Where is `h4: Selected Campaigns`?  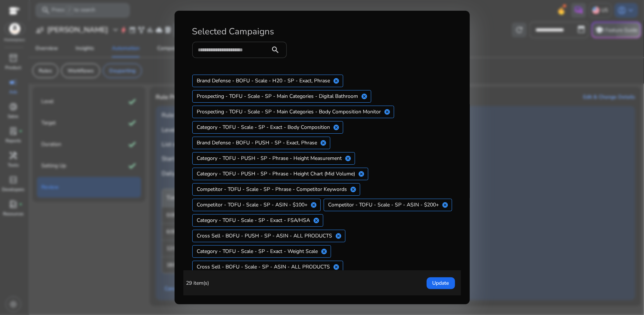
h4: Selected Campaigns is located at coordinates (233, 30).